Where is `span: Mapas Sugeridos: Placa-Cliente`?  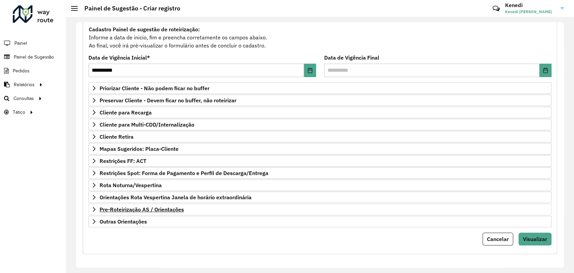 span: Mapas Sugeridos: Placa-Cliente is located at coordinates (139, 149).